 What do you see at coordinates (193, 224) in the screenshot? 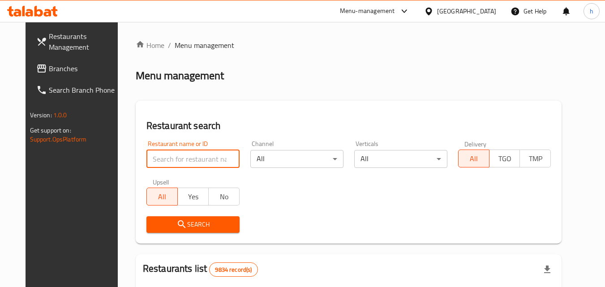
I see `span: Search` at bounding box center [193, 224].